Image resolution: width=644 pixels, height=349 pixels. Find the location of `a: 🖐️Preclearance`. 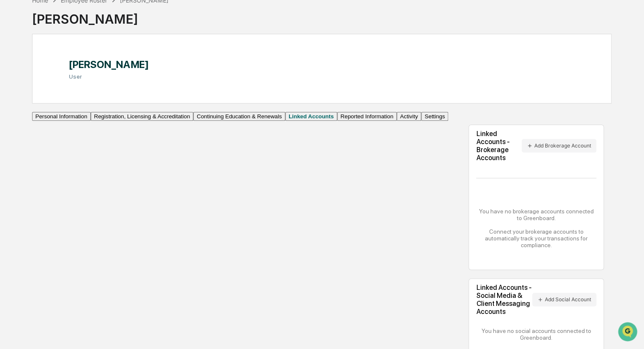

a: 🖐️Preclearance is located at coordinates (31, 110).